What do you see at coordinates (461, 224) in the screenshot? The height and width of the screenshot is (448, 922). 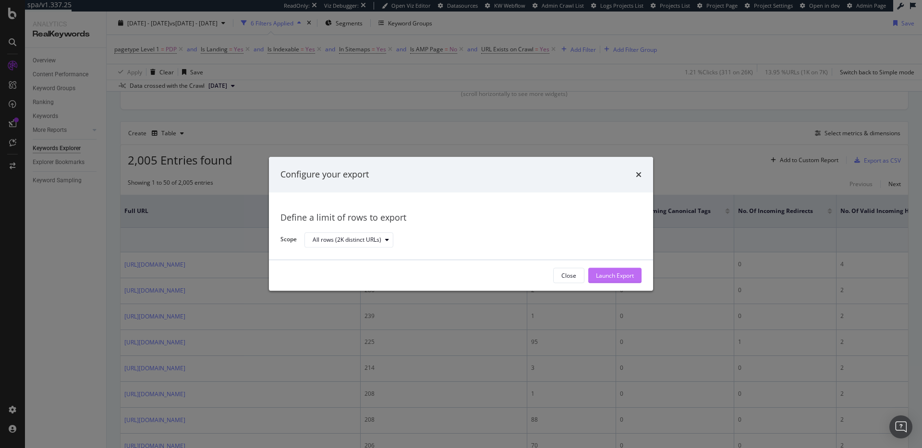 I see `div: modal` at bounding box center [461, 224].